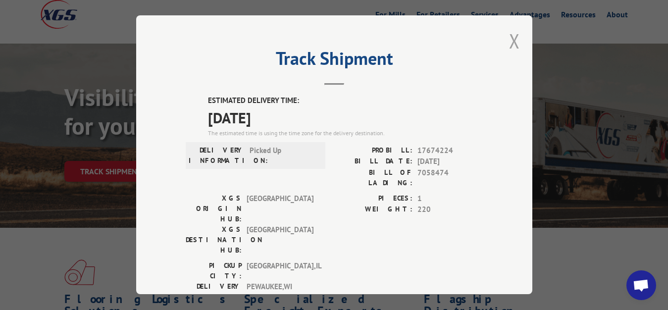  What do you see at coordinates (374, 151) in the screenshot?
I see `label: PROBILL:` at bounding box center [374, 151].